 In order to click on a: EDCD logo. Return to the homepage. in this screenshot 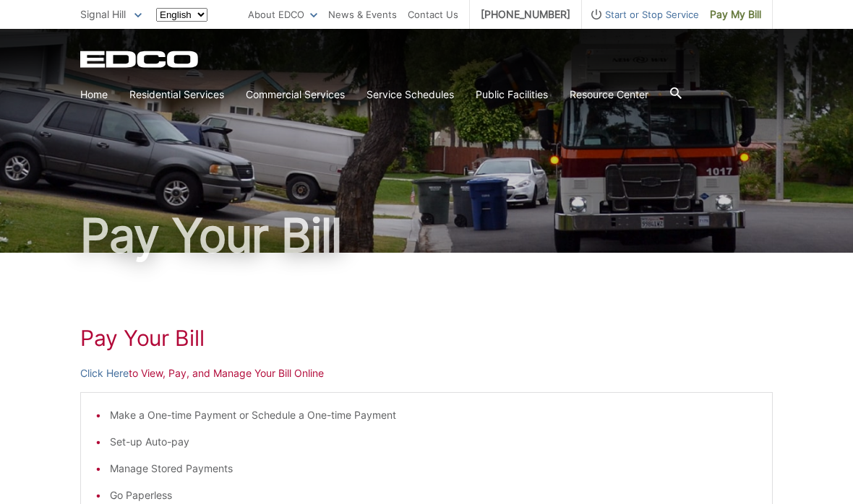, I will do `click(140, 59)`.